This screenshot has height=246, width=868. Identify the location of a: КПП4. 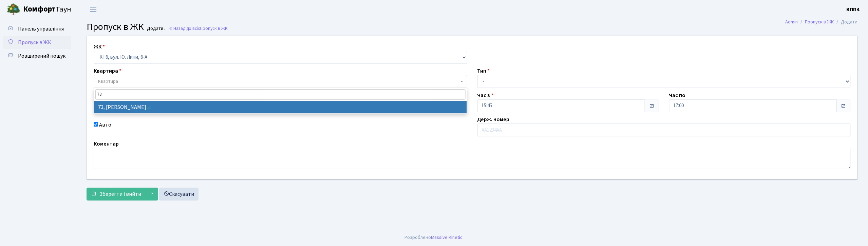
(853, 9).